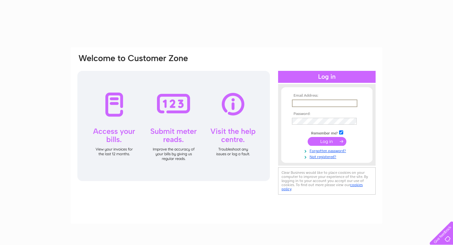 The image size is (453, 245). I want to click on a: Not registered?, so click(327, 156).